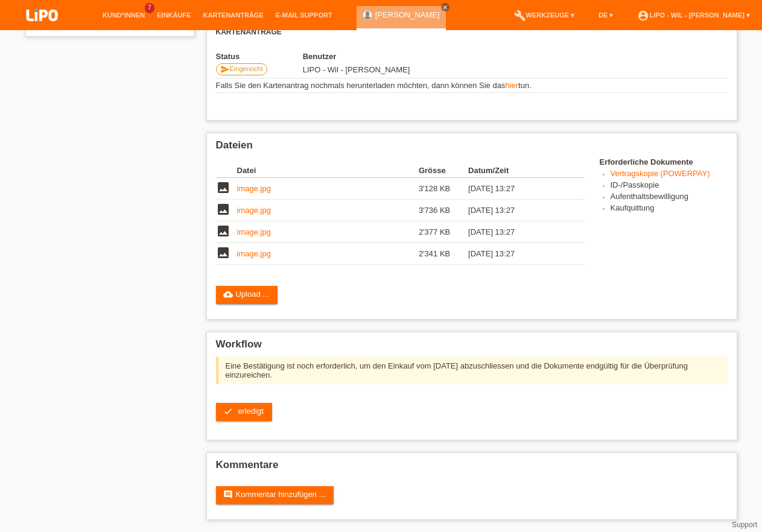 The image size is (762, 532). What do you see at coordinates (445, 7) in the screenshot?
I see `i: close` at bounding box center [445, 7].